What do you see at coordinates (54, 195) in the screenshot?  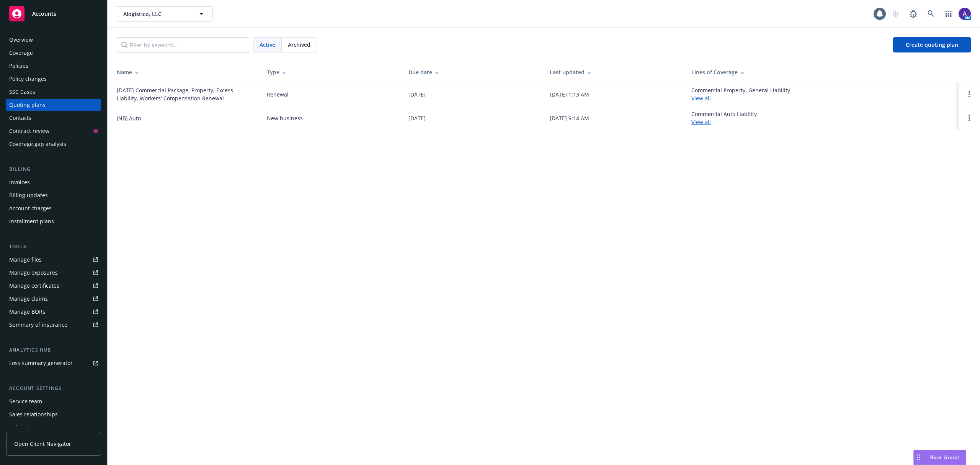 I see `a: Billing updates` at bounding box center [54, 195].